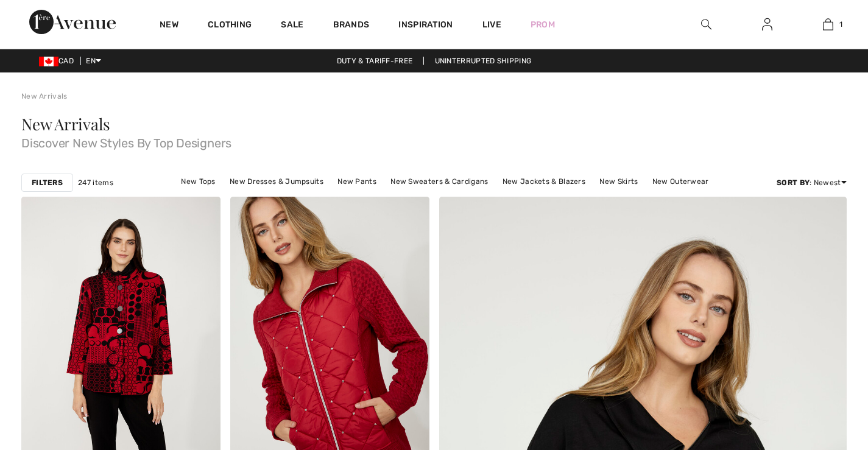 Image resolution: width=868 pixels, height=450 pixels. Describe the element at coordinates (767, 24) in the screenshot. I see `a: Sign In` at that location.